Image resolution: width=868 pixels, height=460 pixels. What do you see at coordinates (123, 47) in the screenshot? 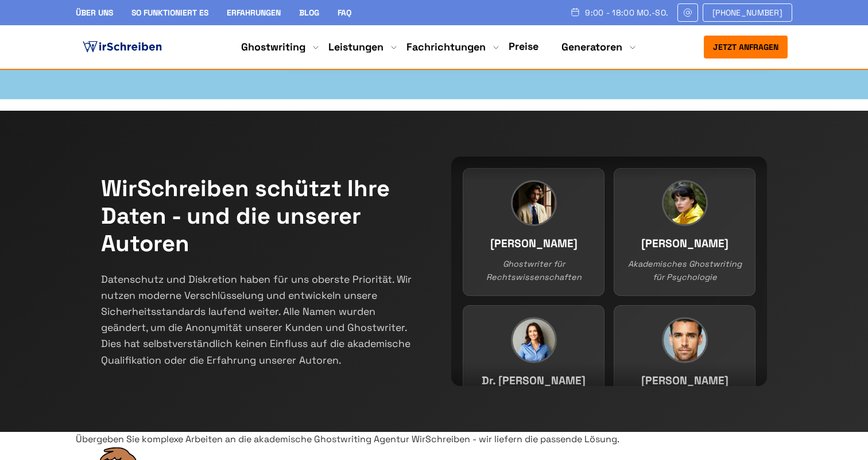
I see `img: logo ghostwriter-österreich` at bounding box center [123, 47].